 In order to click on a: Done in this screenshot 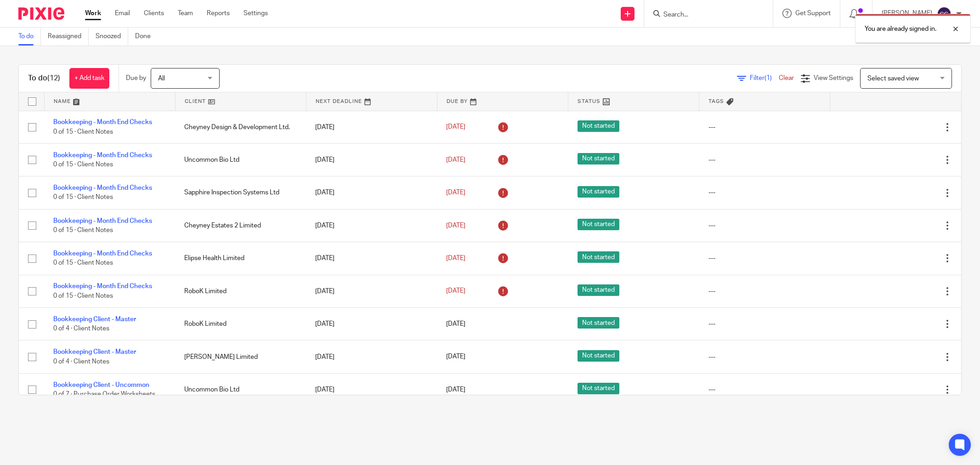, I will do `click(146, 36)`.